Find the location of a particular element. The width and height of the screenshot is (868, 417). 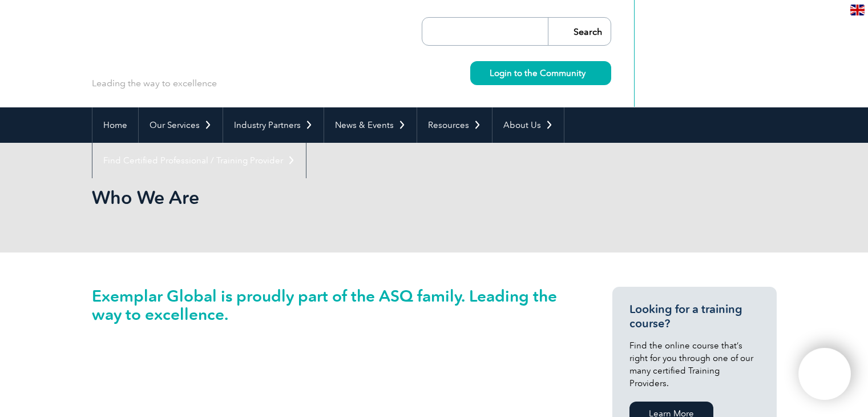

h2: Who We Are is located at coordinates (332, 198).